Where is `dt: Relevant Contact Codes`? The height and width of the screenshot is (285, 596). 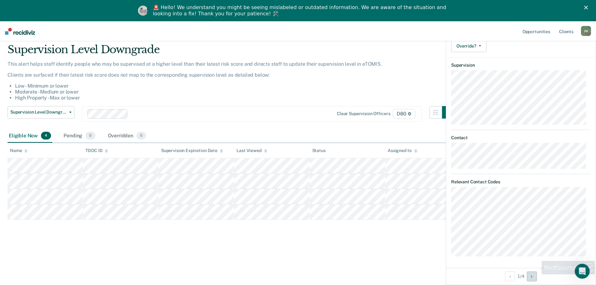
dt: Relevant Contact Codes is located at coordinates (521, 182).